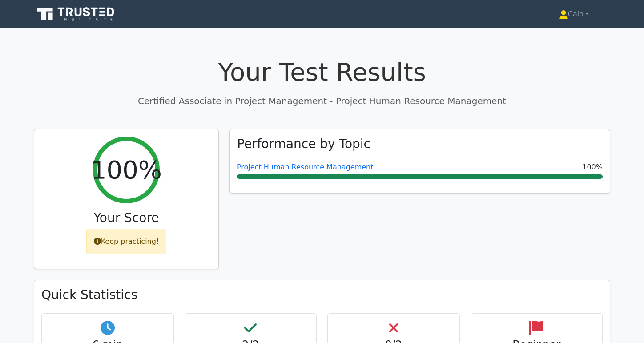 The image size is (644, 343). Describe the element at coordinates (322, 72) in the screenshot. I see `h1: Your Test Results` at that location.